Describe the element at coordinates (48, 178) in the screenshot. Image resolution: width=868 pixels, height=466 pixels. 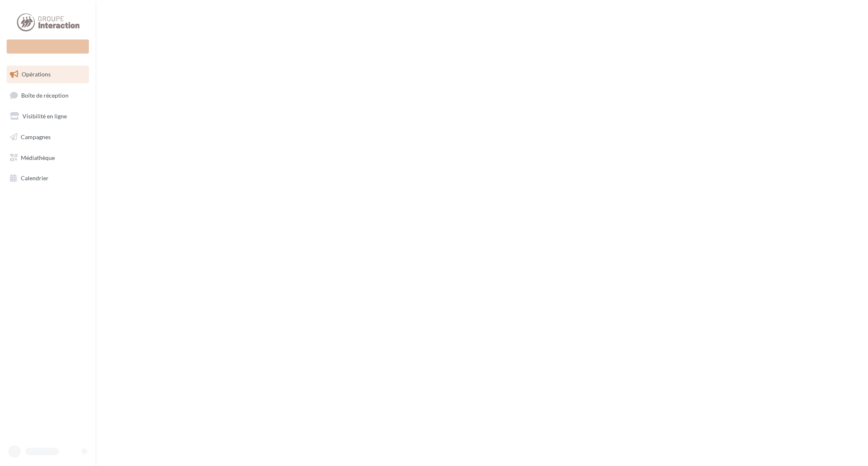
I see `a: Calendrier` at that location.